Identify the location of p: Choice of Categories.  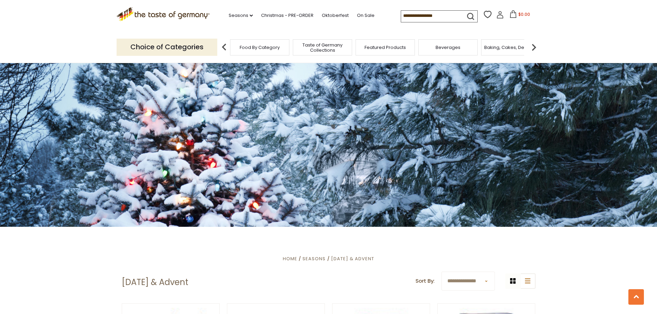
(167, 47).